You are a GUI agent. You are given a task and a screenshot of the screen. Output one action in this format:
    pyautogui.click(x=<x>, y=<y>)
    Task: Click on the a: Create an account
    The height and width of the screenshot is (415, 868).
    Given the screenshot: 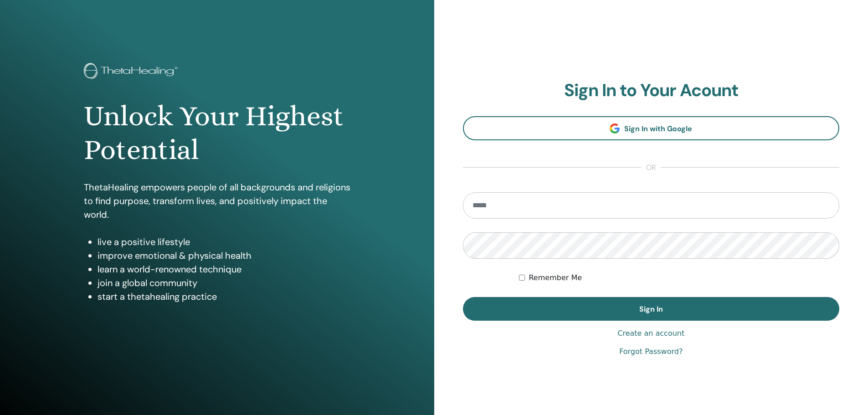 What is the action you would take?
    pyautogui.click(x=650, y=333)
    